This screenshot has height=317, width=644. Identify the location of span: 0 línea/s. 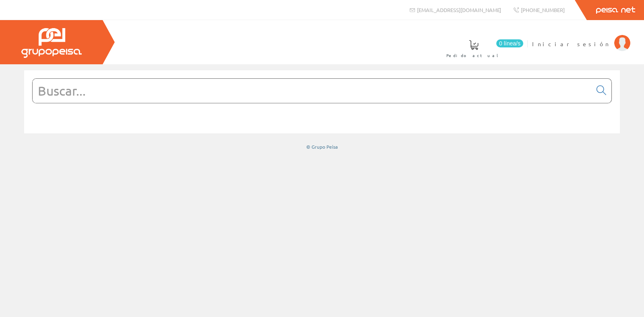
(509, 44).